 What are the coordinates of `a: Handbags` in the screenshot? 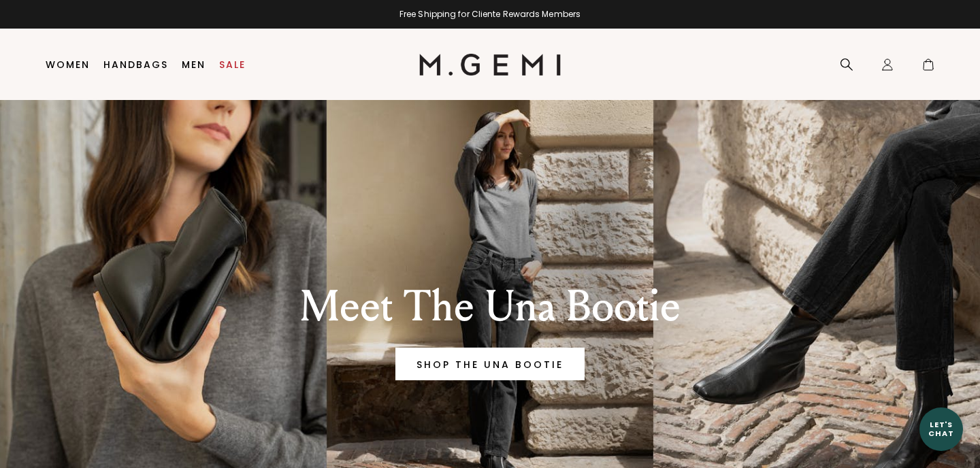 It's located at (135, 65).